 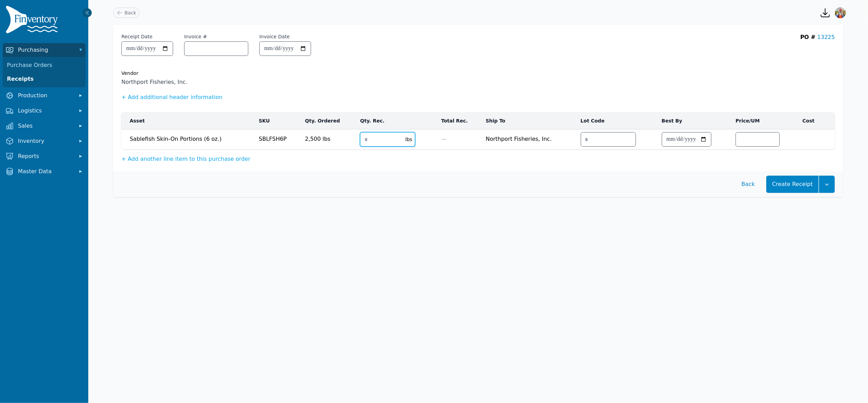 I want to click on span: 2,500 lbs, so click(x=328, y=137).